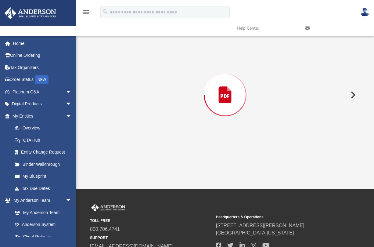  What do you see at coordinates (41, 212) in the screenshot?
I see `a: My Anderson Team` at bounding box center [41, 212].